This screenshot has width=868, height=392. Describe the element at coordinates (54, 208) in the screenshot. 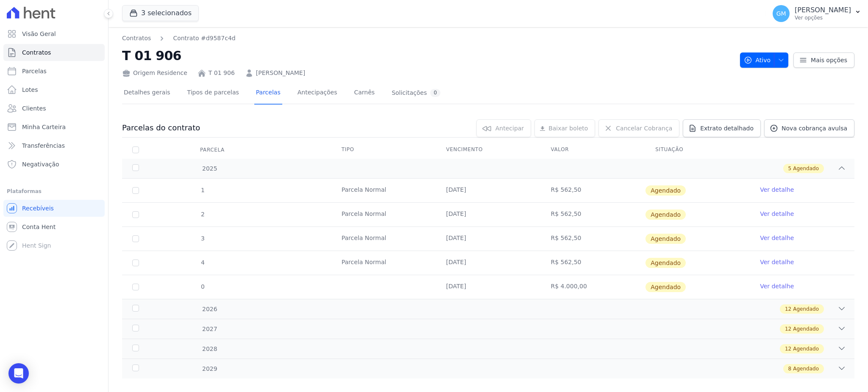

I see `a: Recebíveis` at that location.